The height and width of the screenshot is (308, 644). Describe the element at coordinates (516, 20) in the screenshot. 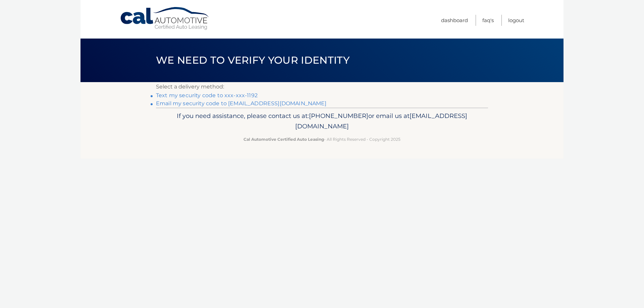

I see `a: Logout` at that location.